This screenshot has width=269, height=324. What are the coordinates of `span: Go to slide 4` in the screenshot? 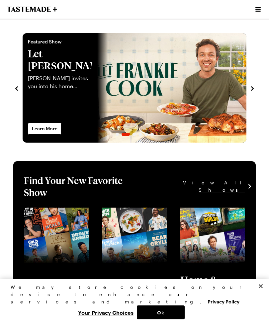 It's located at (140, 135).